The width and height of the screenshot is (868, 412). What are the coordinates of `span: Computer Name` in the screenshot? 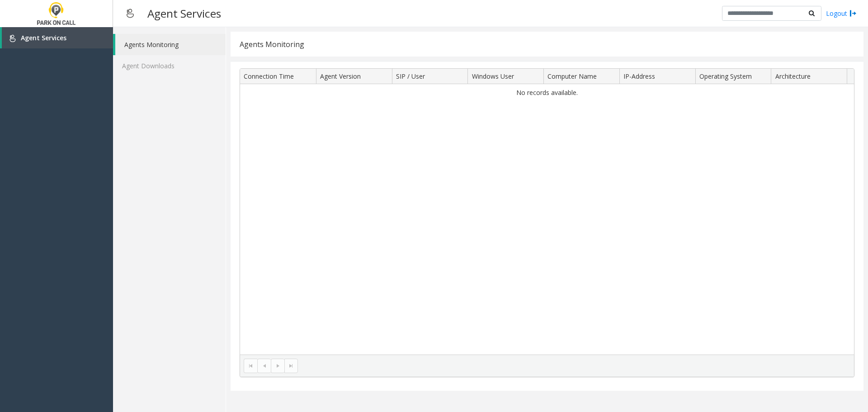 It's located at (572, 75).